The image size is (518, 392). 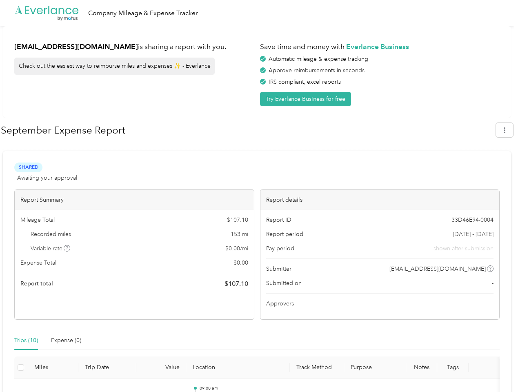 I want to click on span: Expense Total, so click(x=38, y=263).